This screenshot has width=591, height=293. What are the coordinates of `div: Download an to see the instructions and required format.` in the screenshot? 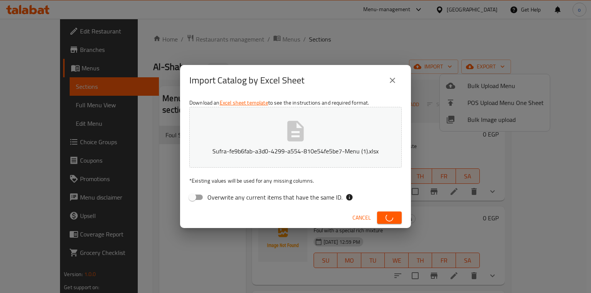 It's located at (296, 152).